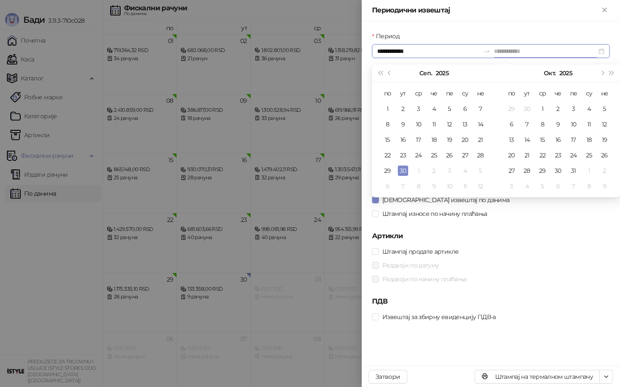 The image size is (620, 387). What do you see at coordinates (435, 214) in the screenshot?
I see `span: Штампај износе по начину плаћања` at bounding box center [435, 214].